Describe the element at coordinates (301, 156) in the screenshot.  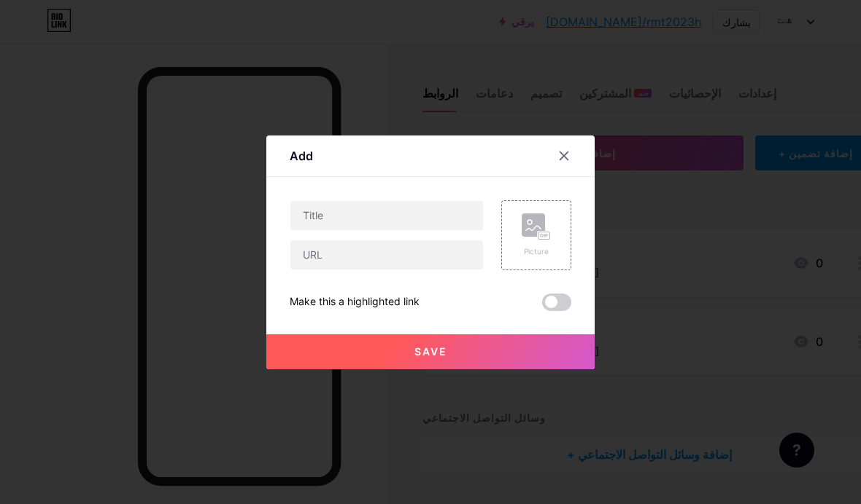
I see `div: Add` at that location.